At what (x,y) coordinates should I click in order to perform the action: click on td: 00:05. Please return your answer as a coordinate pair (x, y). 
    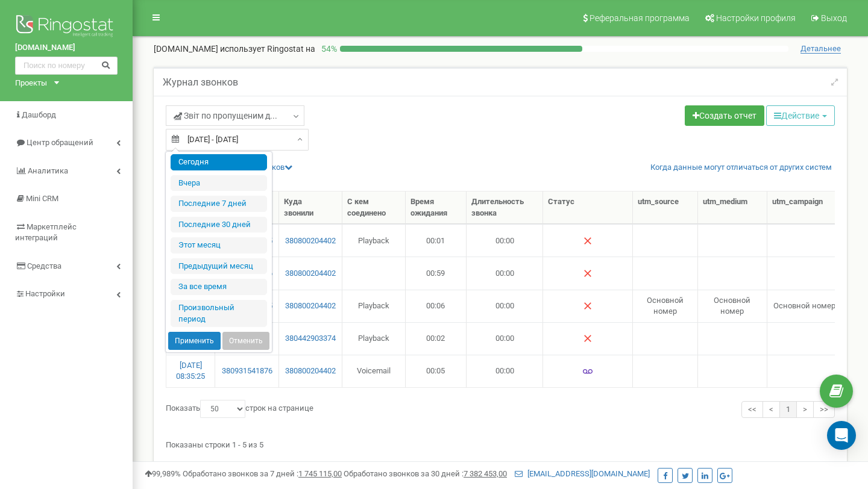
    Looking at the image, I should click on (436, 371).